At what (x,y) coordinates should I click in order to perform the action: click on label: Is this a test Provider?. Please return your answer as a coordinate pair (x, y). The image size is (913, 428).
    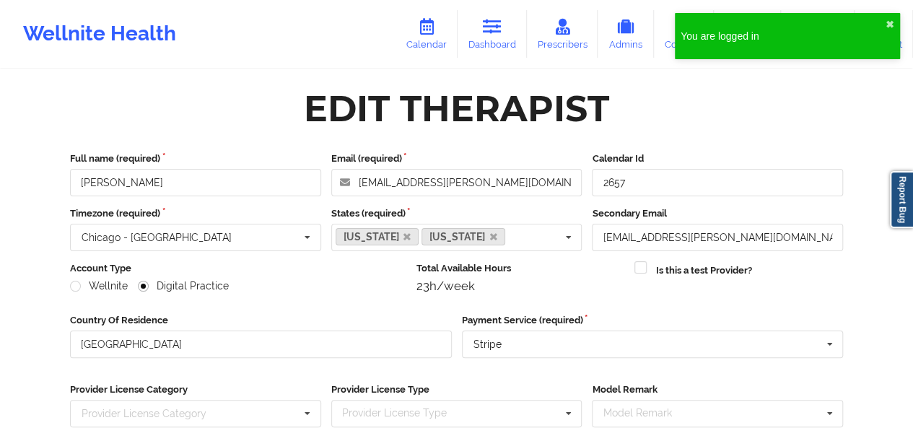
    Looking at the image, I should click on (703, 271).